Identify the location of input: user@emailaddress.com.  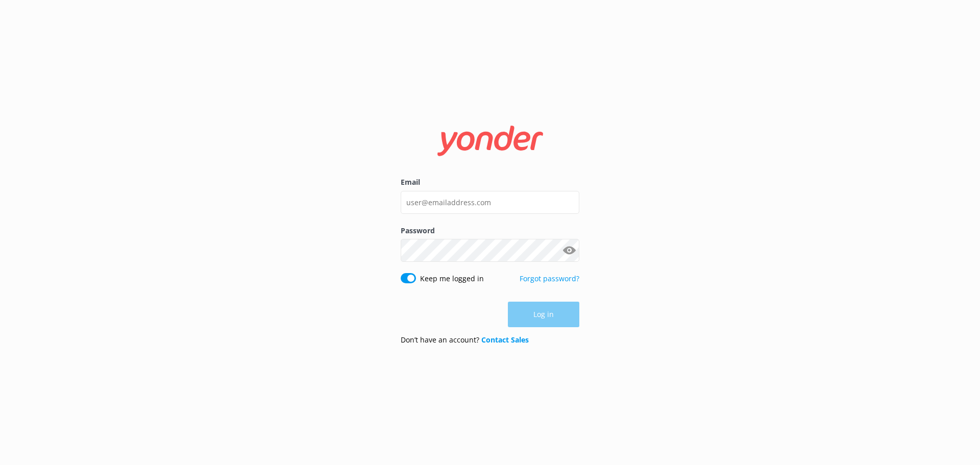
(490, 202).